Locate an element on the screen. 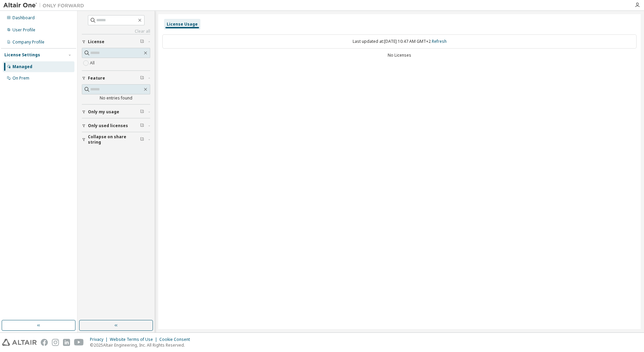 Image resolution: width=644 pixels, height=352 pixels. div: License Usage is located at coordinates (182, 24).